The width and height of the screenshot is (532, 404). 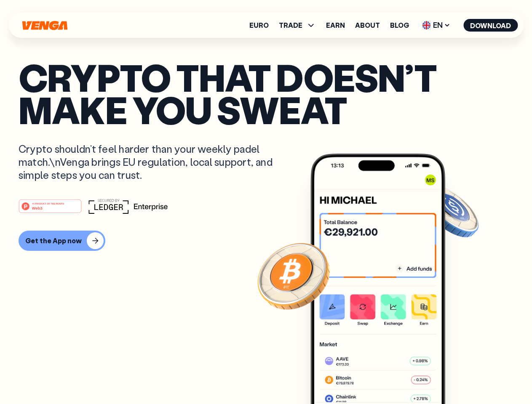 What do you see at coordinates (436, 25) in the screenshot?
I see `span: EN` at bounding box center [436, 25].